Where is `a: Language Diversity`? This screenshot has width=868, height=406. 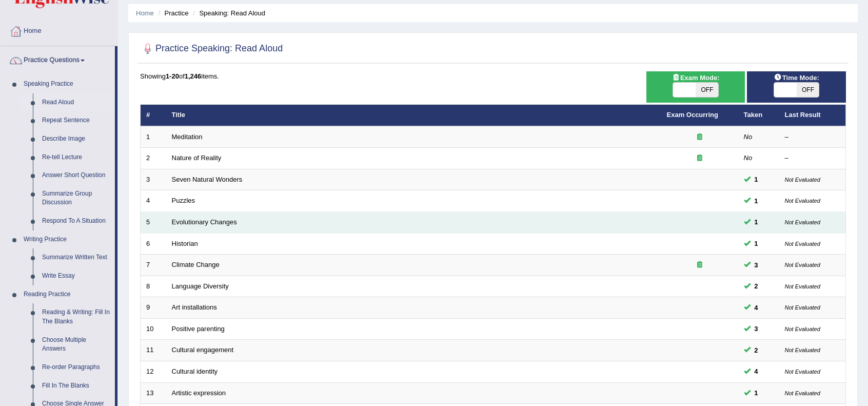 a: Language Diversity is located at coordinates (200, 286).